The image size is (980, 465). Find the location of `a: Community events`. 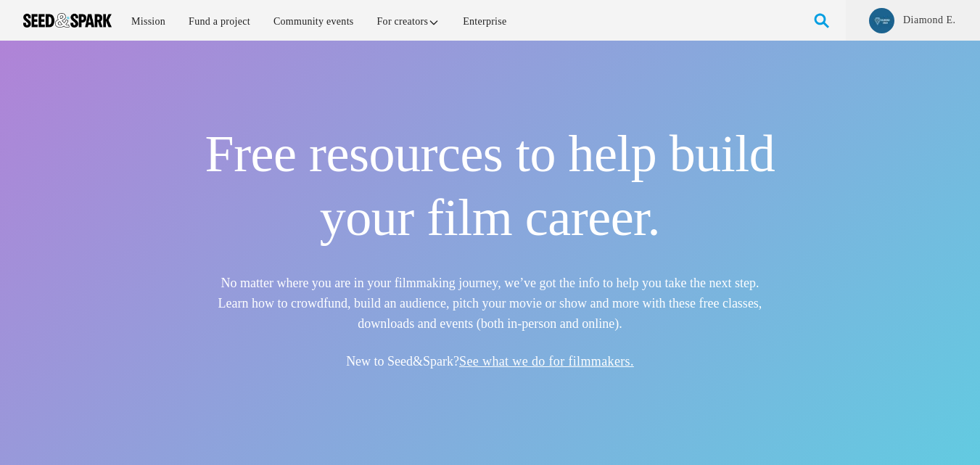

a: Community events is located at coordinates (314, 21).